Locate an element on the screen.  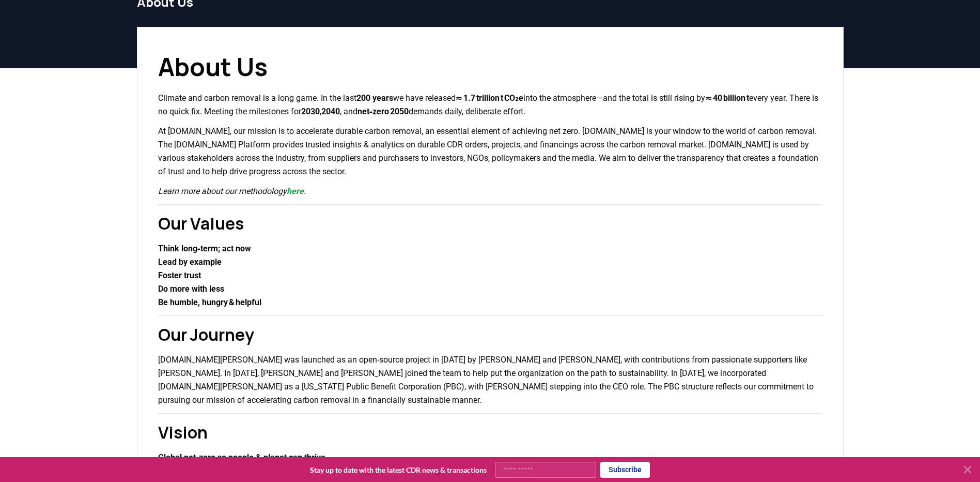
strong: Foster trust is located at coordinates (179, 275).